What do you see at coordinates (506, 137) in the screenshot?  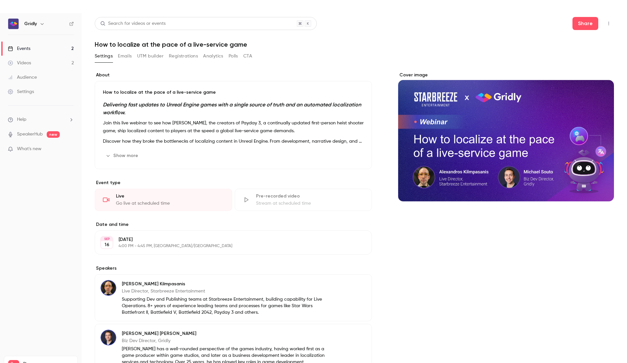 I see `section: Cover image` at bounding box center [506, 137].